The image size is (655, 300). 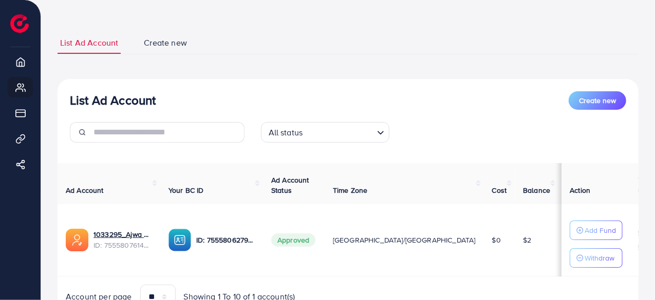 I want to click on button: Create new, so click(x=597, y=101).